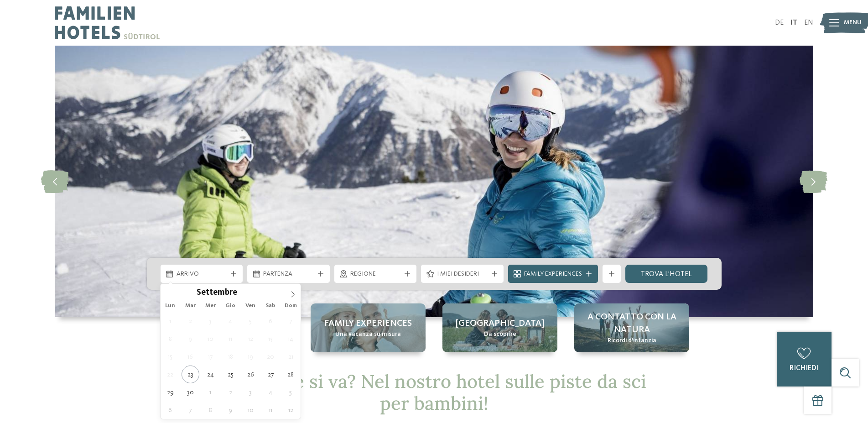 The image size is (868, 423). I want to click on span: Settembre 28, 2025, so click(291, 374).